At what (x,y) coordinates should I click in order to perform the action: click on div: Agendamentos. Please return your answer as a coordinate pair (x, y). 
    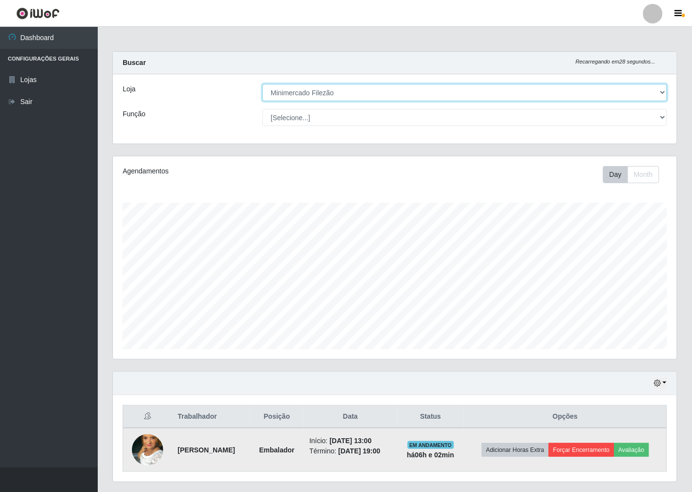
    Looking at the image, I should click on (232, 171).